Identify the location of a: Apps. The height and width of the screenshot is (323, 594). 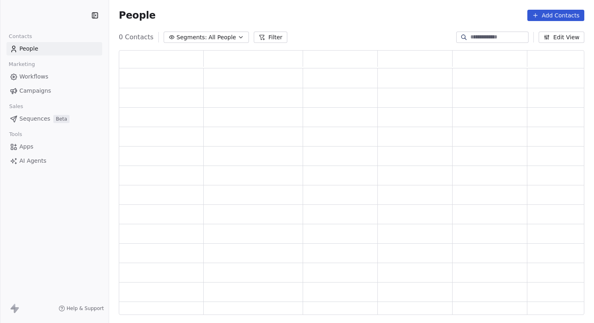
(54, 146).